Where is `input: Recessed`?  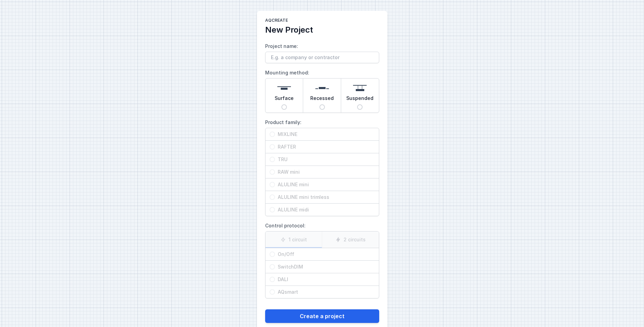
input: Recessed is located at coordinates (322, 107).